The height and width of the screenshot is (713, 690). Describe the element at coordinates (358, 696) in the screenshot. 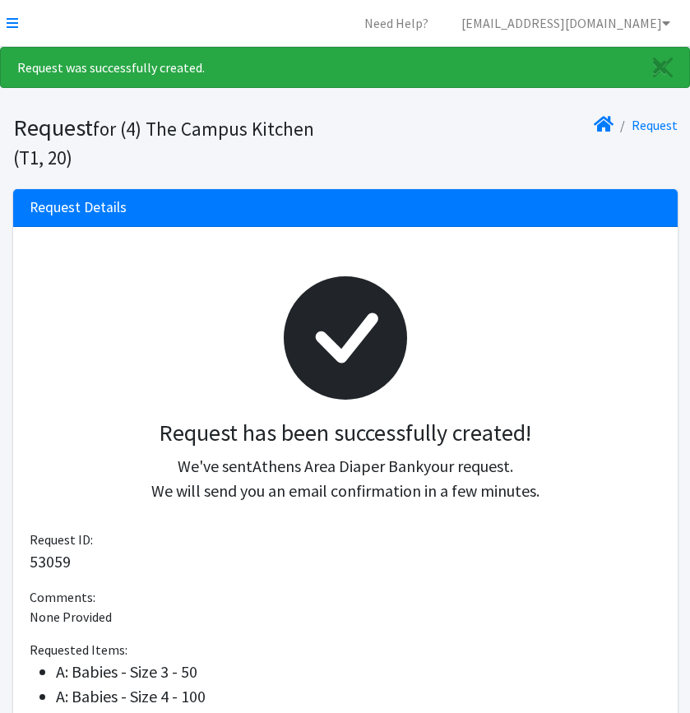

I see `li: A: Babies - Size 4 - 100` at that location.